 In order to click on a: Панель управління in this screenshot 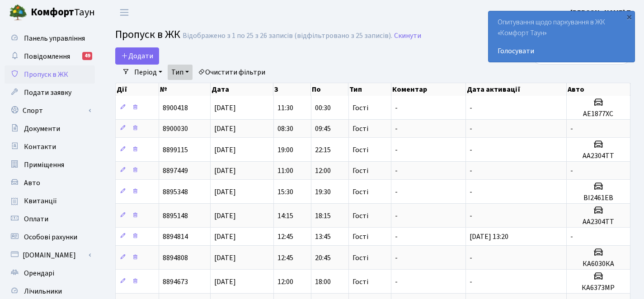, I will do `click(49, 38)`.